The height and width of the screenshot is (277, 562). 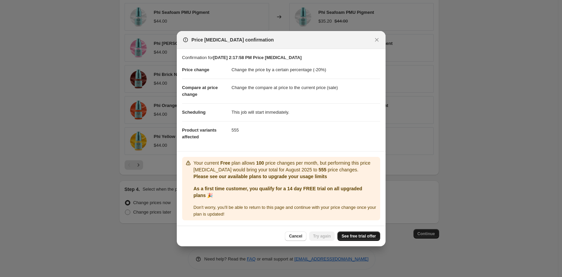 What do you see at coordinates (260, 163) in the screenshot?
I see `b: 100` at bounding box center [260, 163].